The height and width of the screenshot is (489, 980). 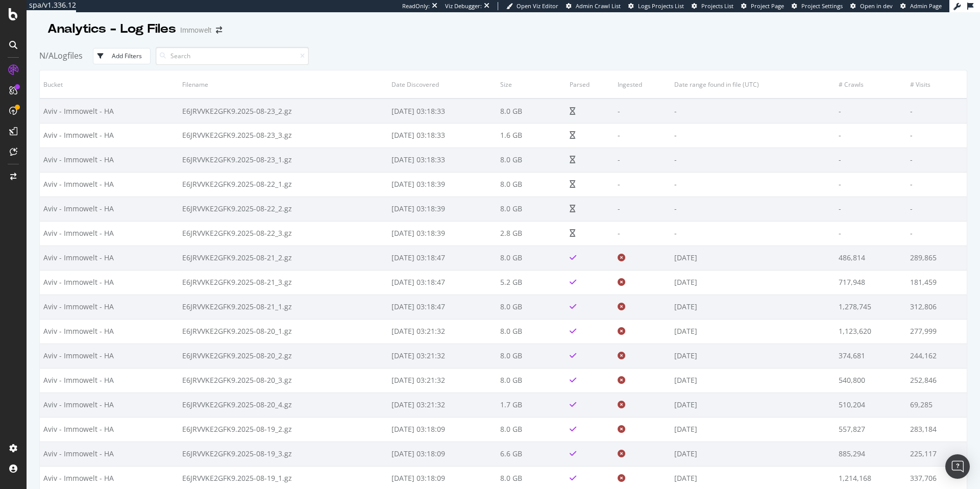 What do you see at coordinates (283, 331) in the screenshot?
I see `td: E6JRVVKE2GFK9.2025-08-20_1.gz` at bounding box center [283, 331].